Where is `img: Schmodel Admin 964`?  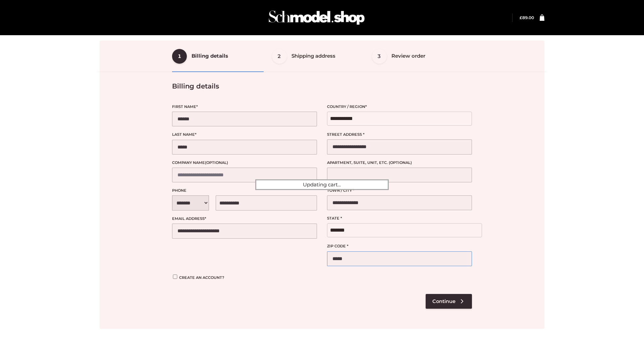 img: Schmodel Admin 964 is located at coordinates (317, 17).